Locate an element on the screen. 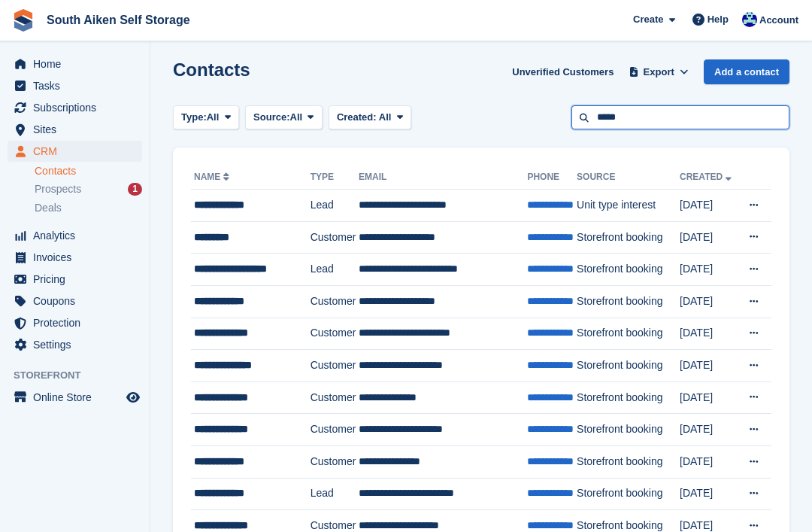 The height and width of the screenshot is (532, 812). button: Created: All is located at coordinates (370, 117).